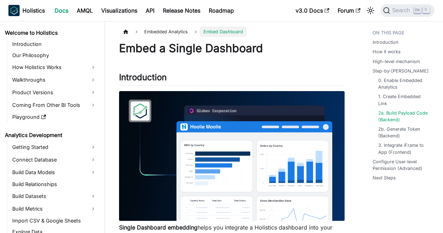 The image size is (443, 233). I want to click on a: v3.0 Docs, so click(312, 11).